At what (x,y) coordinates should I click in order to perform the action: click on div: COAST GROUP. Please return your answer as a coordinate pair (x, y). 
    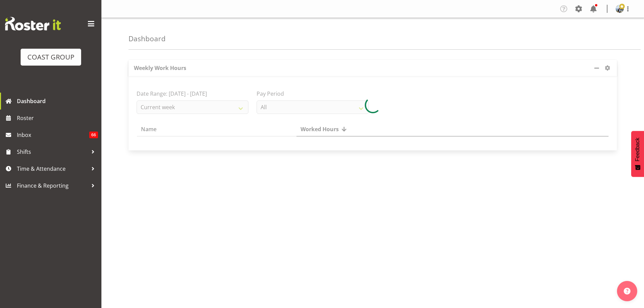
    Looking at the image, I should click on (51, 57).